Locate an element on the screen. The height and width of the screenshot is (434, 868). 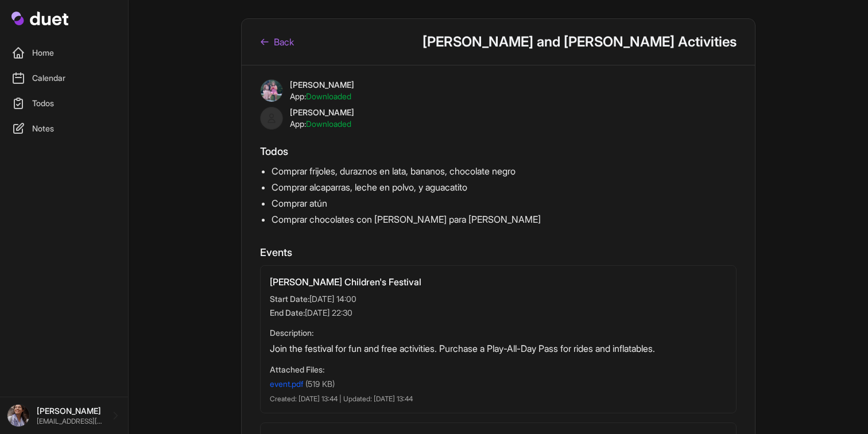
h2: Todos is located at coordinates (498, 152).